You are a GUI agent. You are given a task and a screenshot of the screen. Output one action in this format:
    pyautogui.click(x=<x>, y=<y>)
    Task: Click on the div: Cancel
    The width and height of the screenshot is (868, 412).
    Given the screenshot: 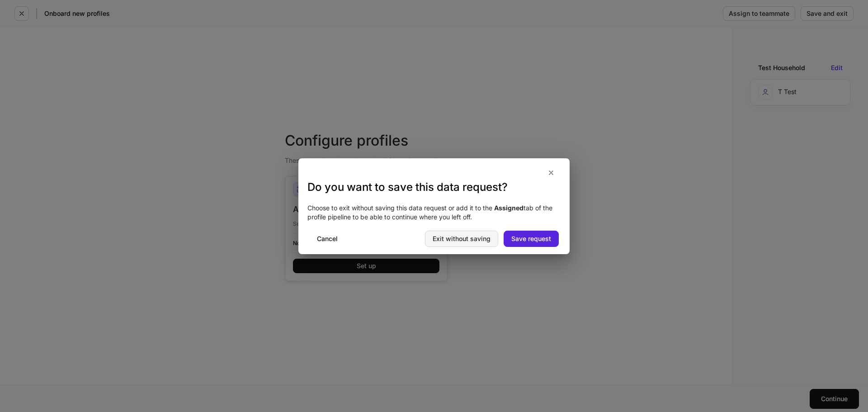 What is the action you would take?
    pyautogui.click(x=327, y=239)
    